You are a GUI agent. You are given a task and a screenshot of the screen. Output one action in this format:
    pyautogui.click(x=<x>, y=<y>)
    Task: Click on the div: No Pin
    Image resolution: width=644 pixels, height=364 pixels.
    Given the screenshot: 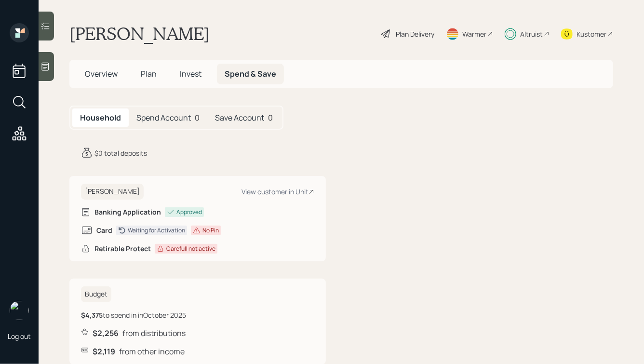 What is the action you would take?
    pyautogui.click(x=211, y=230)
    